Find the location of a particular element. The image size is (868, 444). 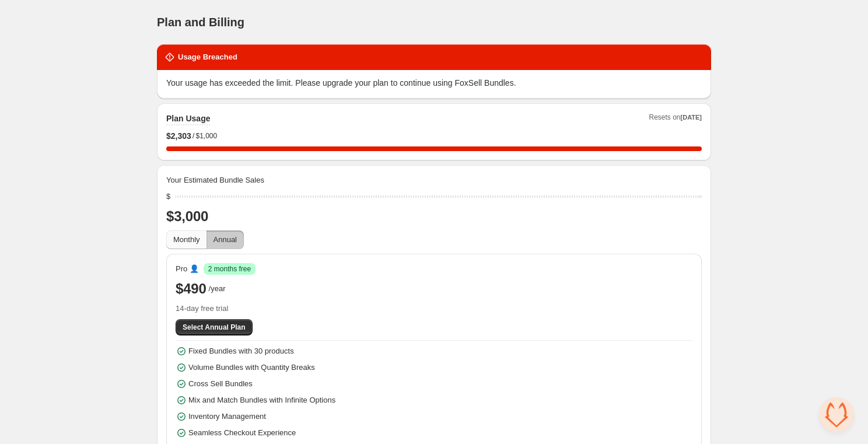

span: Your Estimated Bundle Sales is located at coordinates (216, 180).